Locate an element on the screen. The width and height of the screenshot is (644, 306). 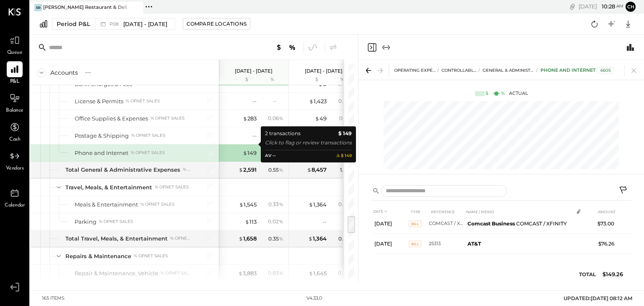
div: 1,645 is located at coordinates (318, 273).